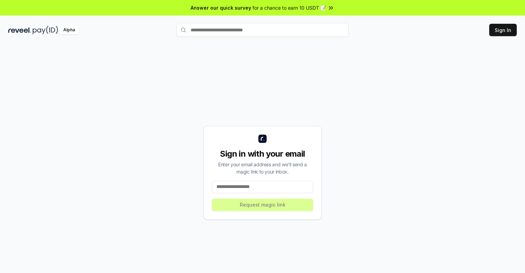 This screenshot has height=273, width=525. What do you see at coordinates (69, 30) in the screenshot?
I see `div: Alpha` at bounding box center [69, 30].